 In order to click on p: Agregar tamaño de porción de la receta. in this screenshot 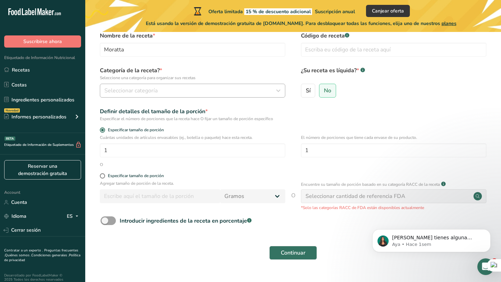, I will do `click(192, 184)`.